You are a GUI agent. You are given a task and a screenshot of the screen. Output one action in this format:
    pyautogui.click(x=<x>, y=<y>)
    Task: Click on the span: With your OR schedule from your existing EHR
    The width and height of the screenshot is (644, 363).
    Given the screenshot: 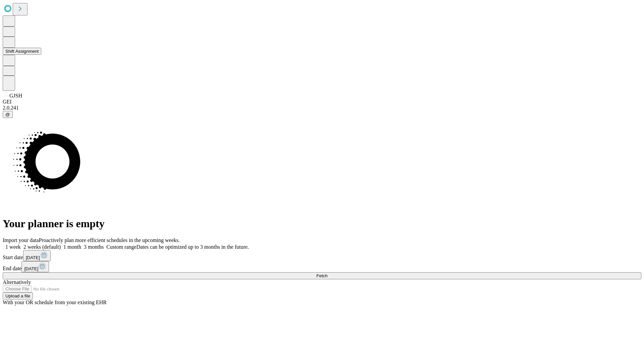 What is the action you would take?
    pyautogui.click(x=55, y=302)
    